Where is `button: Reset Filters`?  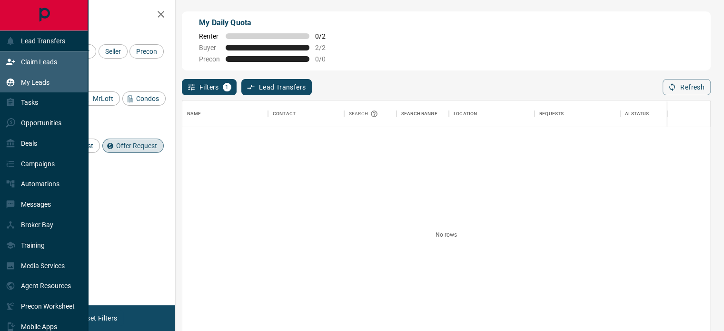 button: Reset Filters is located at coordinates (98, 318).